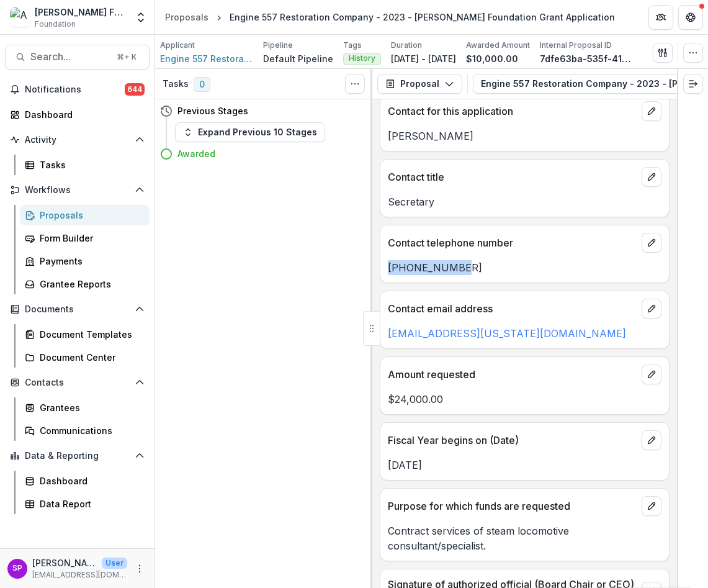  Describe the element at coordinates (498, 45) in the screenshot. I see `p: Awarded Amount` at that location.